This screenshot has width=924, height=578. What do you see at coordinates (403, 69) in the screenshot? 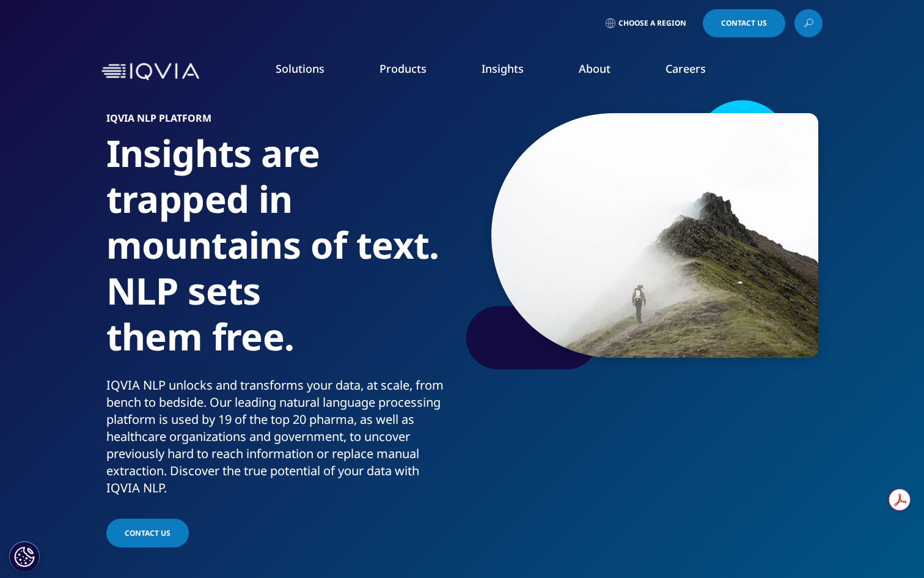
I see `a: Products` at bounding box center [403, 69].